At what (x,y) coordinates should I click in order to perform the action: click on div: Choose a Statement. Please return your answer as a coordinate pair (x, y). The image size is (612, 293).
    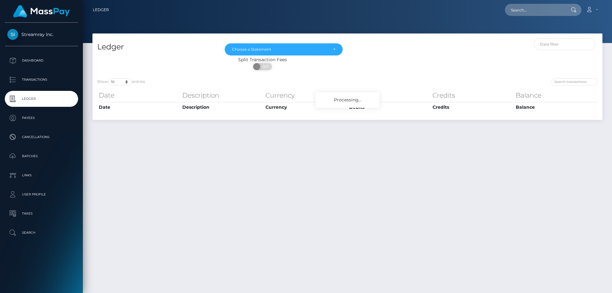
    Looking at the image, I should click on (280, 49).